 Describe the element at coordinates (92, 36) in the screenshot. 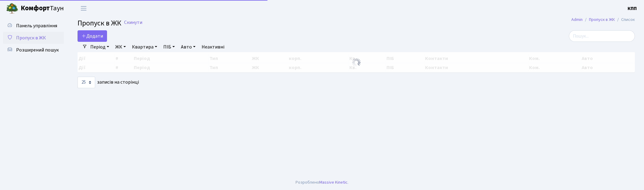

I see `span: Додати` at that location.